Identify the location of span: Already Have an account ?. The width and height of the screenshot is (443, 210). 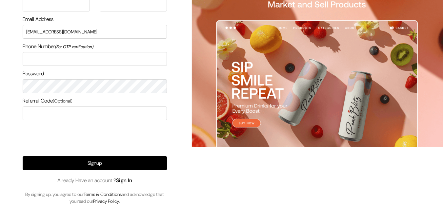
(95, 181).